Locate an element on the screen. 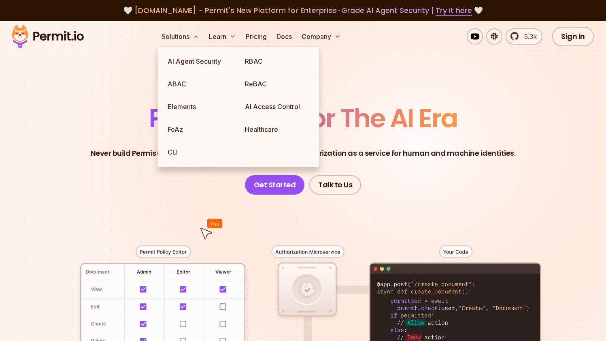  img: Permit logo is located at coordinates (48, 36).